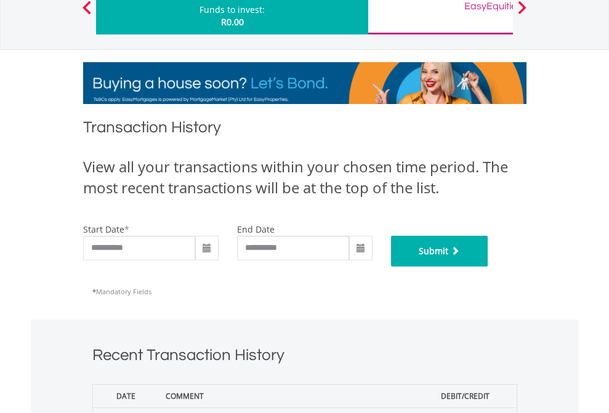 The width and height of the screenshot is (609, 413). Describe the element at coordinates (522, 13) in the screenshot. I see `button: Next` at that location.